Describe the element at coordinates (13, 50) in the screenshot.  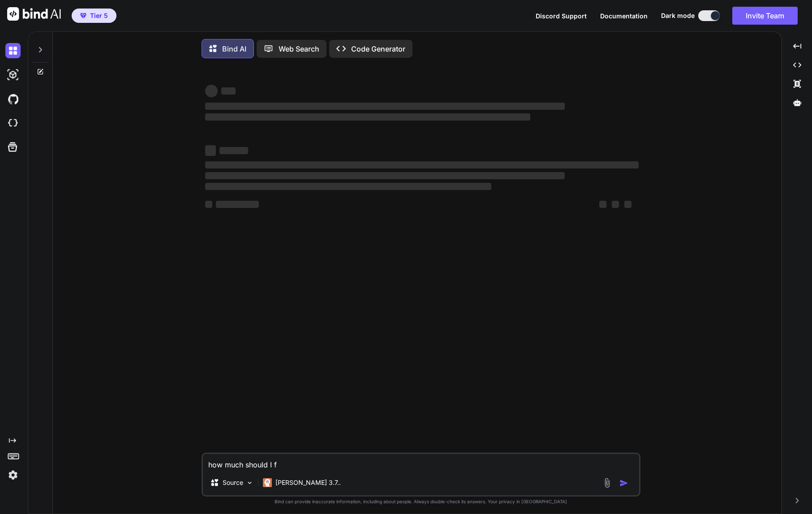
I see `img: darkChat` at that location.